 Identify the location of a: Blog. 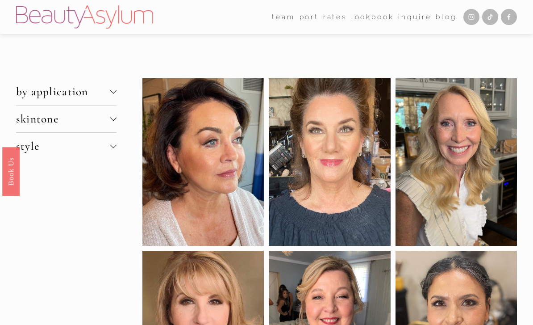
(446, 17).